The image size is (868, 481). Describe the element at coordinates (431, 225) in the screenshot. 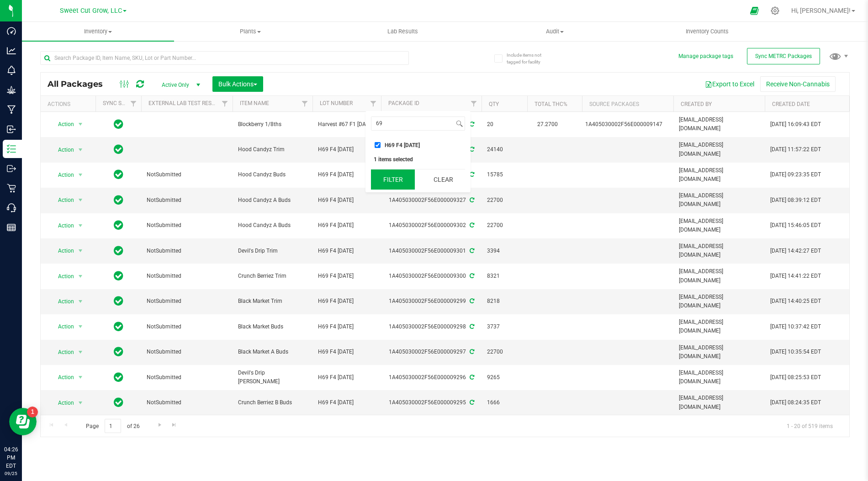

I see `div: 1A405030002F56E000009302` at that location.